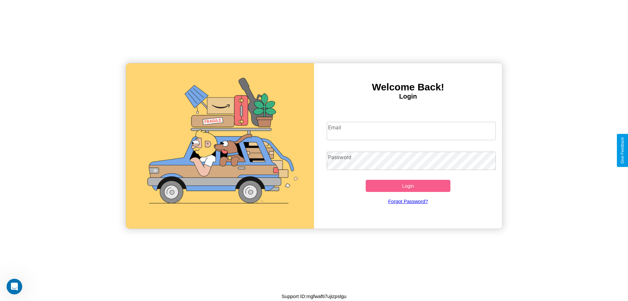  Describe the element at coordinates (408, 87) in the screenshot. I see `h3: Welcome Back!` at that location.